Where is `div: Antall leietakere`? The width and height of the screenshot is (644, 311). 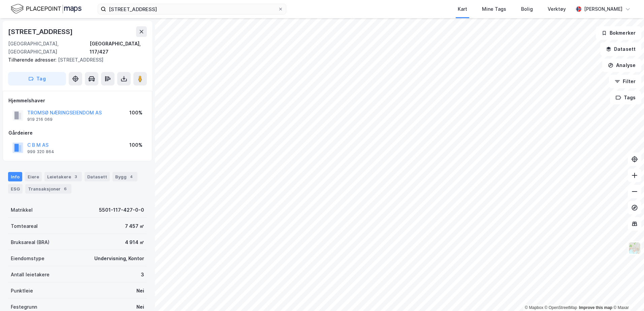 div: Antall leietakere is located at coordinates (30, 275).